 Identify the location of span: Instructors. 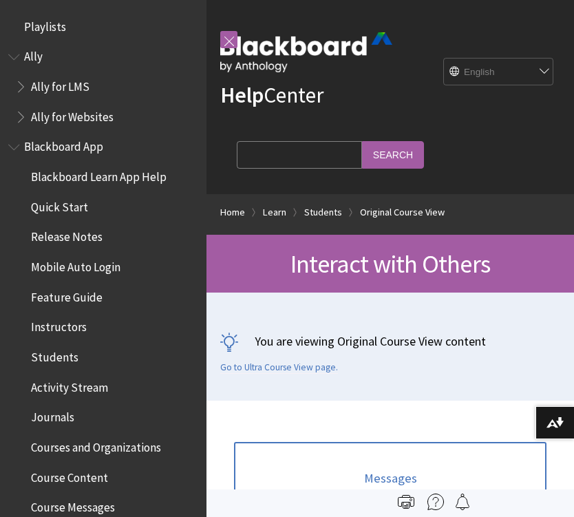
(59, 325).